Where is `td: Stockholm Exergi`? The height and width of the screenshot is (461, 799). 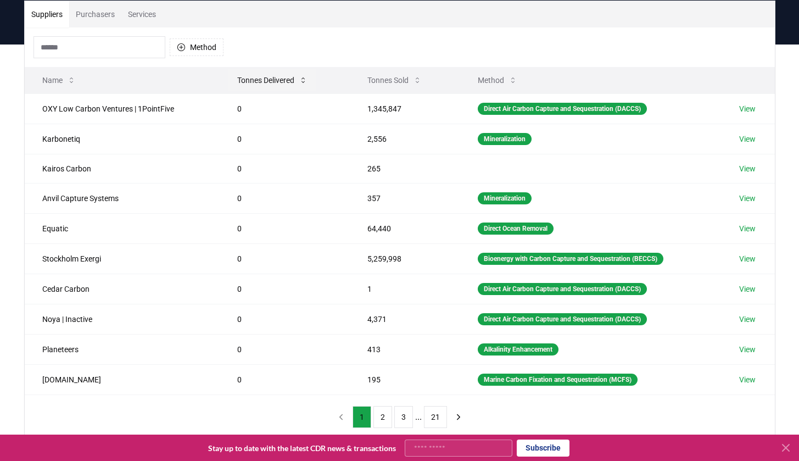 td: Stockholm Exergi is located at coordinates (122, 258).